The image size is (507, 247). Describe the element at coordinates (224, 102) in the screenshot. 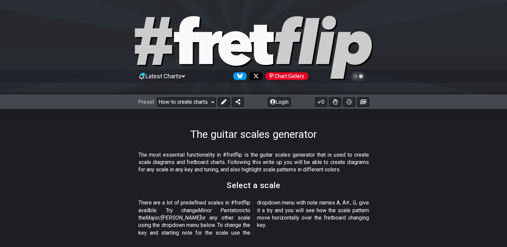

I see `button: Edit Preset` at that location.